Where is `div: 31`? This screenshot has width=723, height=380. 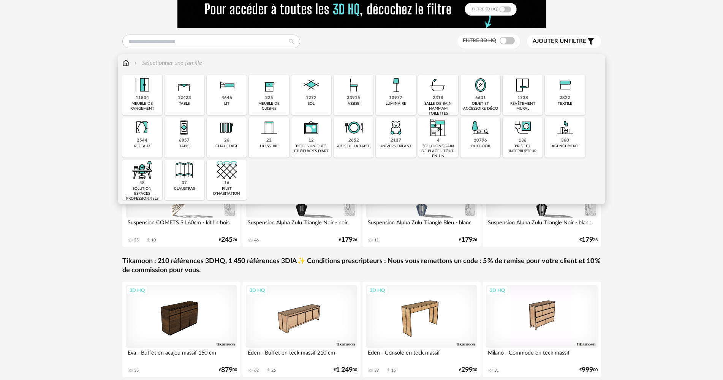
div: 31 is located at coordinates (497, 371).